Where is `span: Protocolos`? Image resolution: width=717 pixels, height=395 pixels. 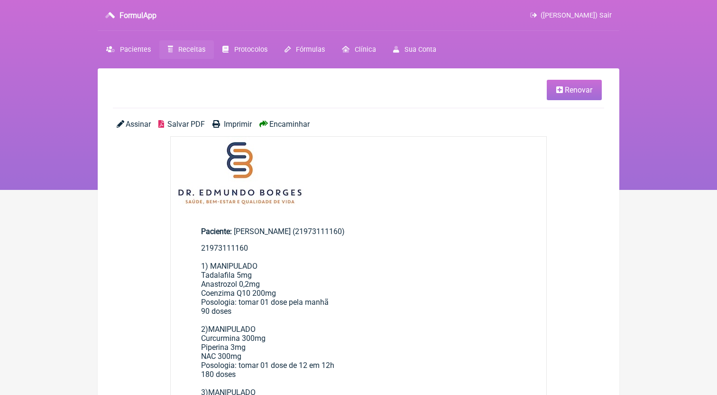 span: Protocolos is located at coordinates (251, 49).